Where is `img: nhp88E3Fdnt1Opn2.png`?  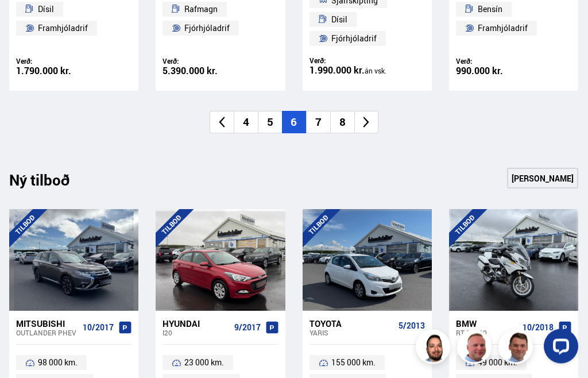
img: nhp88E3Fdnt1Opn2.png is located at coordinates (435, 349).